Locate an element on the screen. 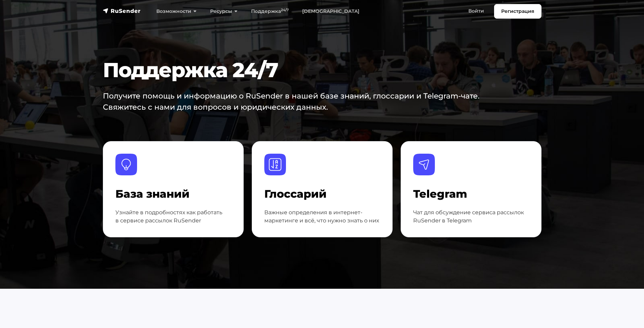 This screenshot has height=328, width=644. p: Важные определения в интернет-маркетинге и всё, что нужно знать о них is located at coordinates (322, 217).